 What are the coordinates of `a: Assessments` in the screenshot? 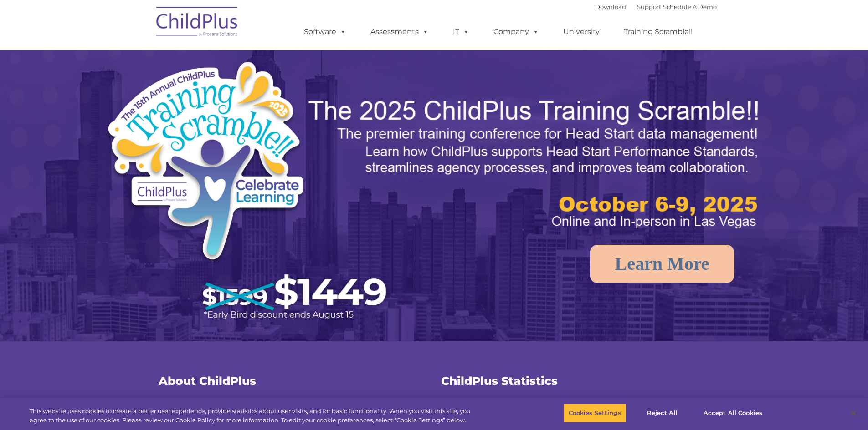 It's located at (400, 32).